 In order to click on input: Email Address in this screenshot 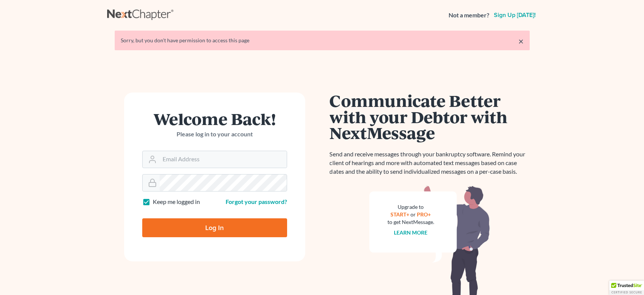, I will do `click(223, 159)`.